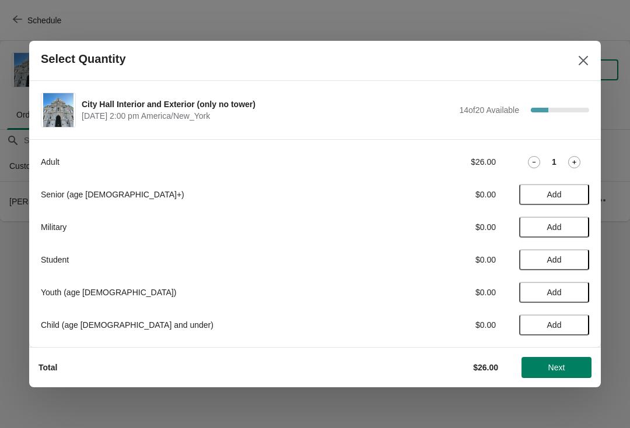 The image size is (630, 428). Describe the element at coordinates (554, 162) in the screenshot. I see `strong: 1` at that location.